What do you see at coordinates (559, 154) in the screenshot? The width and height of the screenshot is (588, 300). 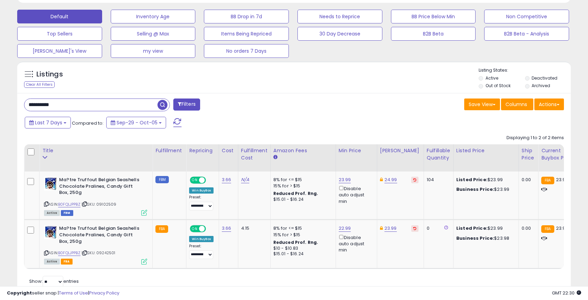 I see `div: Current Buybox Price` at bounding box center [559, 154].